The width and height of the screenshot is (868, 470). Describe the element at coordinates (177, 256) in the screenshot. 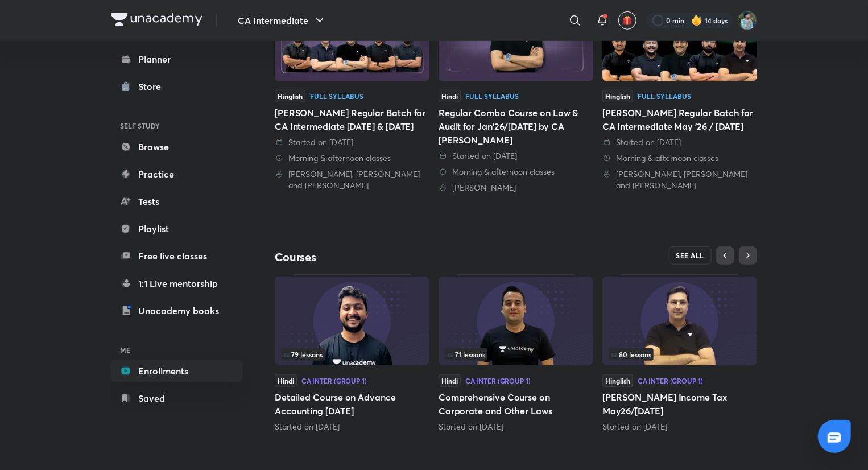

I see `a: Free live classes` at that location.